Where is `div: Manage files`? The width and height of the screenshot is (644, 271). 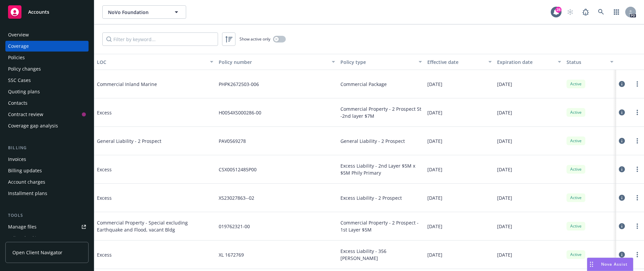 div: Manage files is located at coordinates (22, 227).